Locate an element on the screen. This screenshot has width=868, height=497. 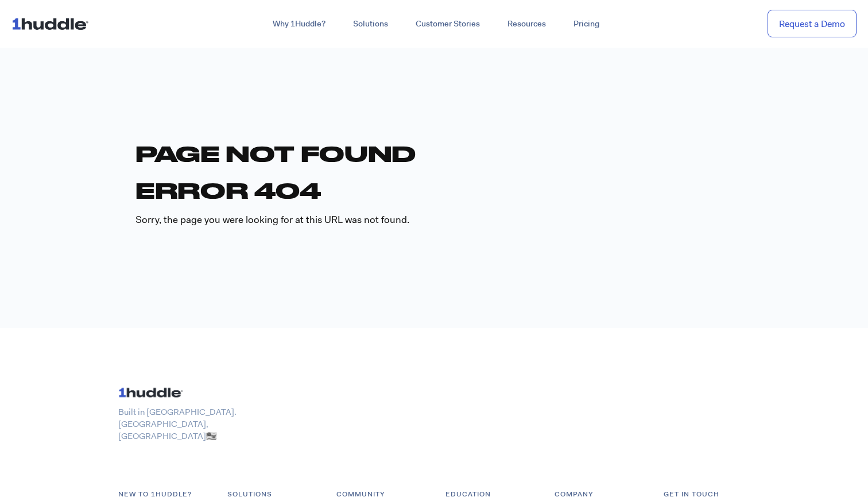
a: Why 1Huddle? is located at coordinates (299, 24).